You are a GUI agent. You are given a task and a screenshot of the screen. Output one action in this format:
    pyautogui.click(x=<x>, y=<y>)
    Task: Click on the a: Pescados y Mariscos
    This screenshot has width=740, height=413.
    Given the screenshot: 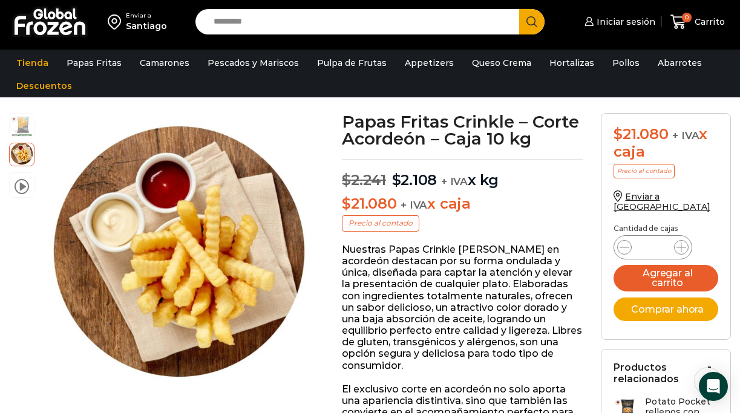 What is the action you would take?
    pyautogui.click(x=253, y=63)
    